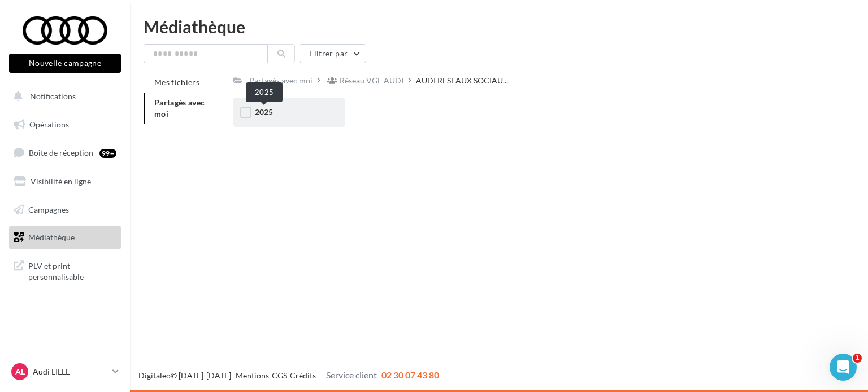 This screenshot has height=392, width=868. I want to click on span: 2025, so click(264, 112).